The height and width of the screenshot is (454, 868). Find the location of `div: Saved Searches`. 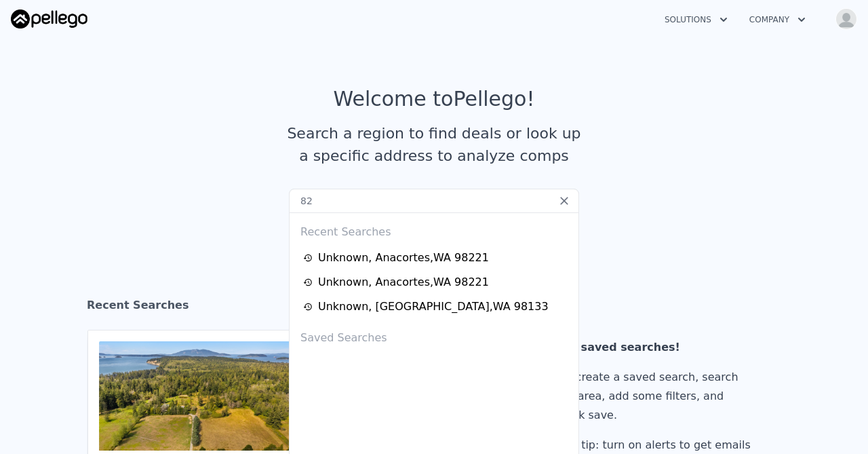

div: Saved Searches is located at coordinates (434, 335).